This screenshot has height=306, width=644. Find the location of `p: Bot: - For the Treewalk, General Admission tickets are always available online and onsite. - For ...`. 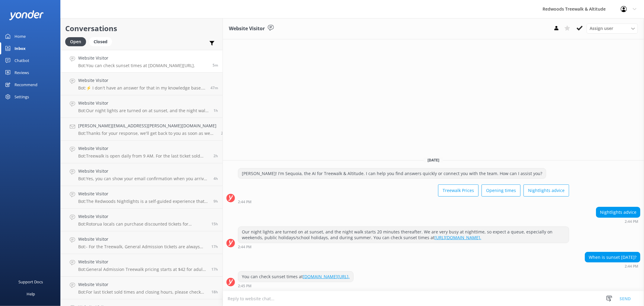

p: Bot: - For the Treewalk, General Admission tickets are always available online and onsite. - For ... is located at coordinates (143, 247).